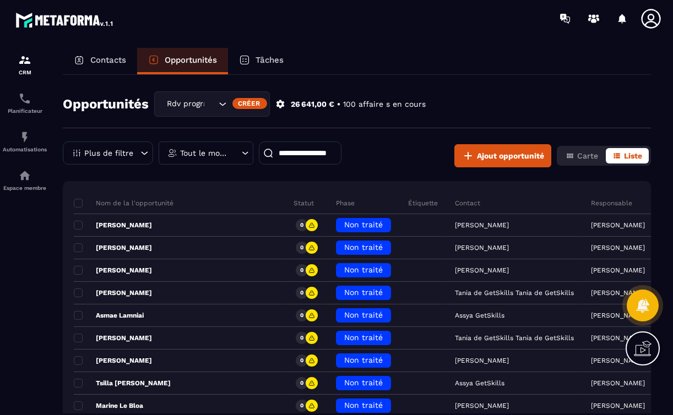 This screenshot has width=673, height=415. Describe the element at coordinates (100, 61) in the screenshot. I see `a: Contacts` at that location.